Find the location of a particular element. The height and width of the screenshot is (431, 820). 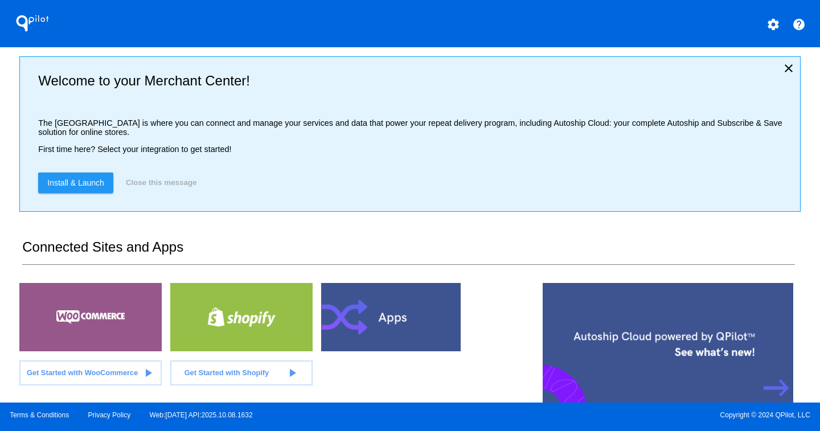

h2: Welcome to your Merchant Center! is located at coordinates (414, 81).